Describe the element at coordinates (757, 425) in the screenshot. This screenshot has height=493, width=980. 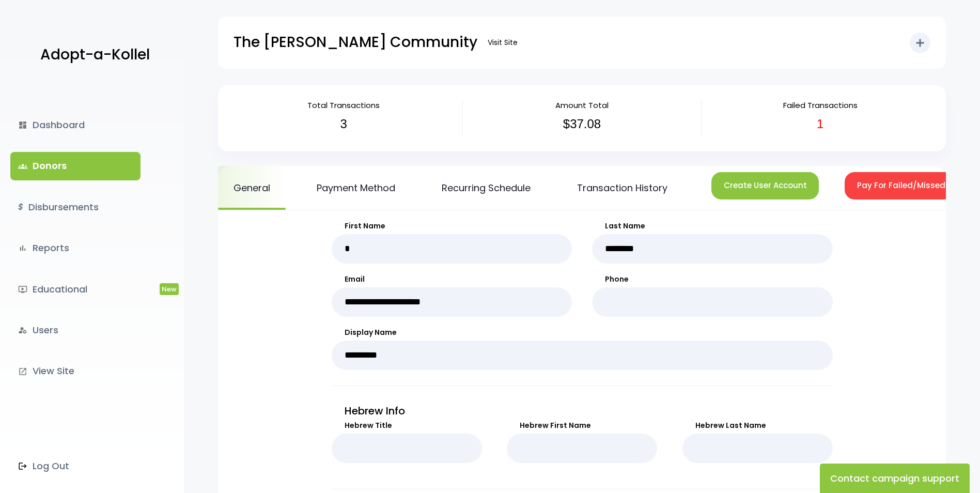
I see `label: Hebrew Last Name` at that location.